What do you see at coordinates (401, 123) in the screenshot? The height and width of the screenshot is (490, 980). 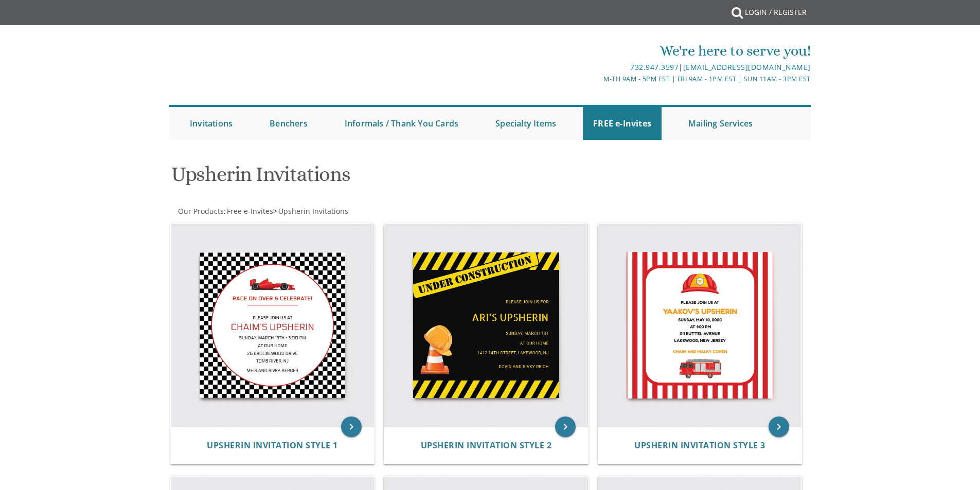 I see `a: Informals / Thank You Cards` at bounding box center [401, 123].